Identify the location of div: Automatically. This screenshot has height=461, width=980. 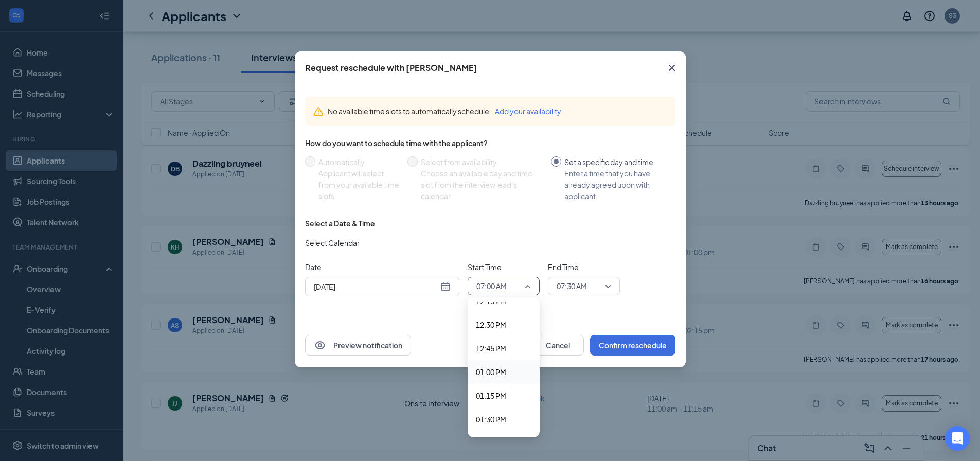
(359, 162).